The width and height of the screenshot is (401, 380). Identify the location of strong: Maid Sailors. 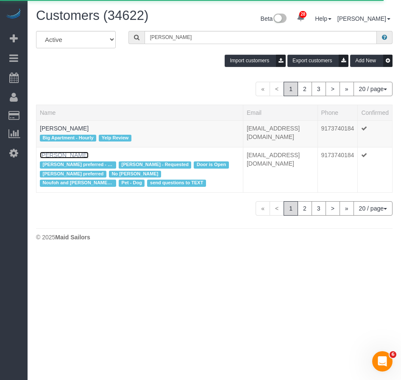
(72, 237).